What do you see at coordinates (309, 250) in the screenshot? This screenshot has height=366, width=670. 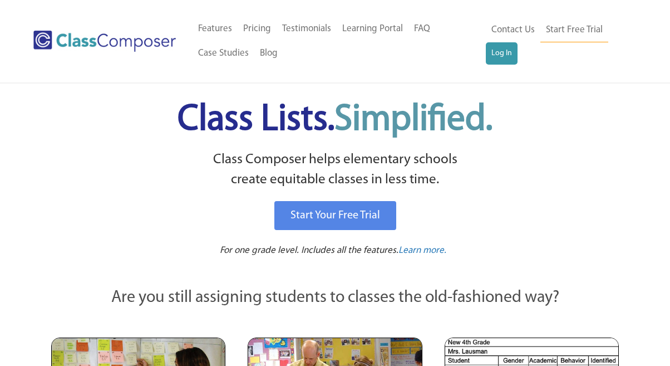 I see `span: For one grade level. Includes all the features.` at bounding box center [309, 250].